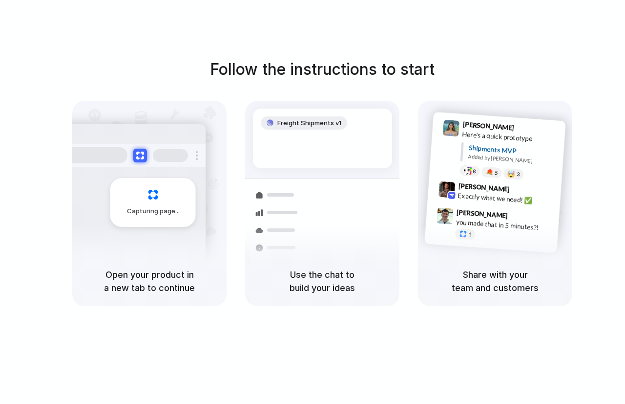 The width and height of the screenshot is (625, 404). Describe the element at coordinates (505, 225) in the screenshot. I see `div: you made that in 5 minutes?!` at that location.